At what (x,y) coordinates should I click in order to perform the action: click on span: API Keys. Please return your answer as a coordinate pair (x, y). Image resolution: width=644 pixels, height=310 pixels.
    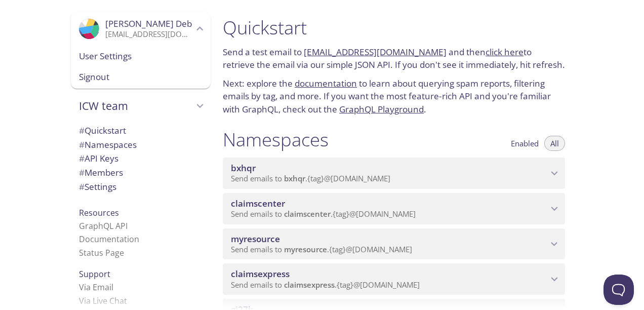
    Looking at the image, I should click on (99, 158).